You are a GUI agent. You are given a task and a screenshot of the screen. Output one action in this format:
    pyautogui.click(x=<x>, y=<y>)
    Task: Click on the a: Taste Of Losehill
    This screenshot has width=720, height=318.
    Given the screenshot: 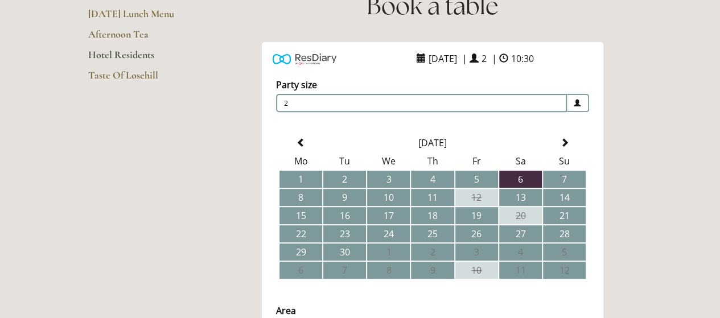 What is the action you would take?
    pyautogui.click(x=142, y=79)
    